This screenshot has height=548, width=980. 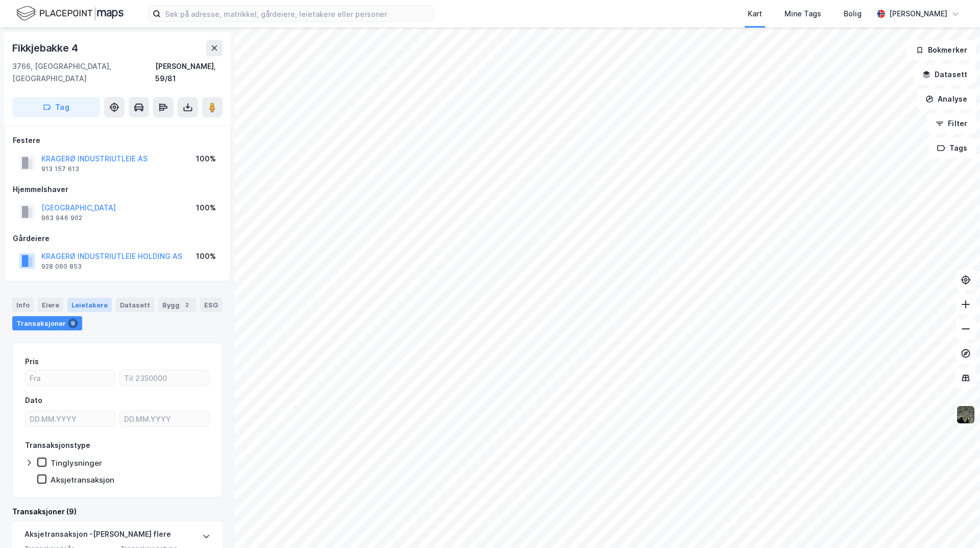 I want to click on div: Eiere, so click(x=50, y=305).